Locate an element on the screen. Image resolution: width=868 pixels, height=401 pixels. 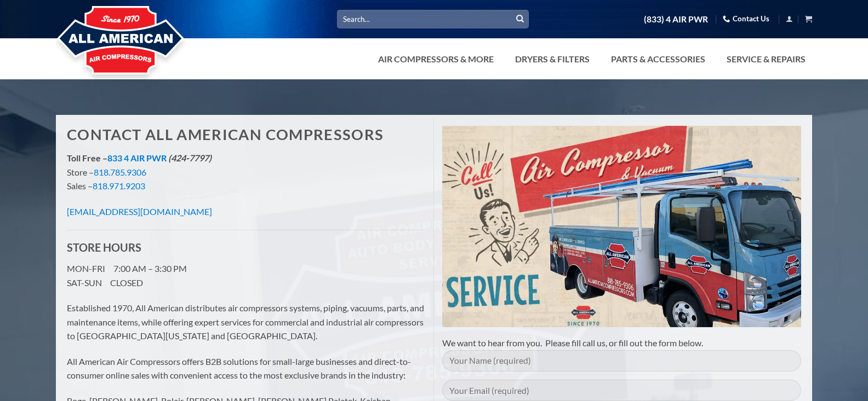
a: Contact Us is located at coordinates (746, 19).